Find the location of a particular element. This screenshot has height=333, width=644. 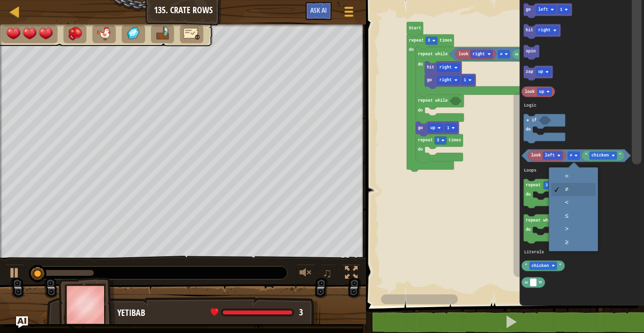

li: Your hero must survive. is located at coordinates (29, 34).